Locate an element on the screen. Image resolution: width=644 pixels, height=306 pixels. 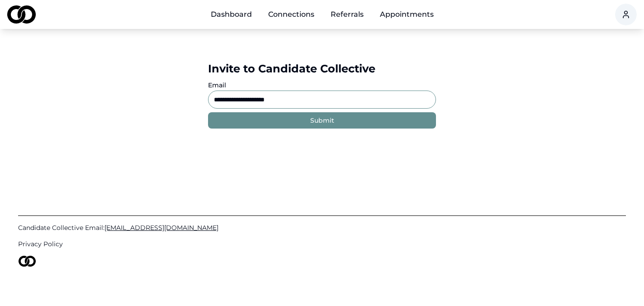
a: Connections is located at coordinates (291, 14).